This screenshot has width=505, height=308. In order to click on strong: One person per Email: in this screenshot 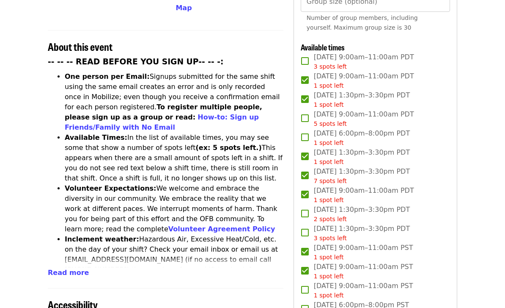, I will do `click(107, 77)`.